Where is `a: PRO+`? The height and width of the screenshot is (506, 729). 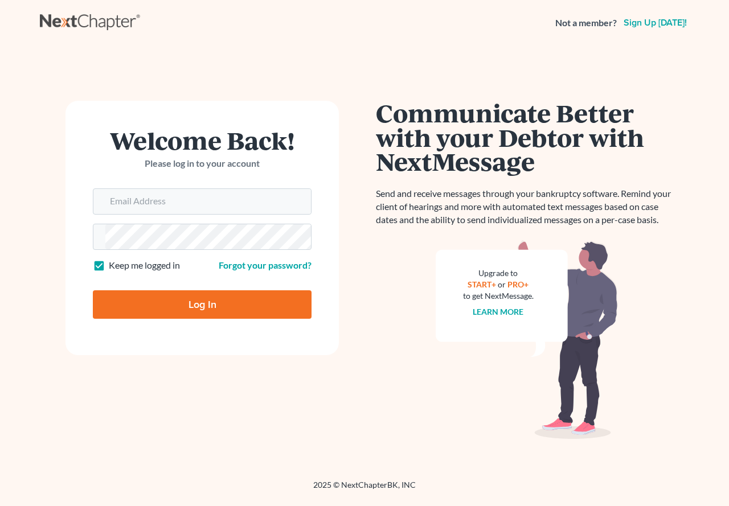 a: PRO+ is located at coordinates (518, 284).